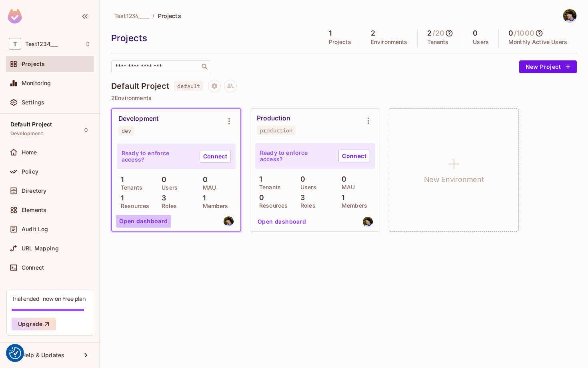 This screenshot has width=588, height=368. I want to click on span: Settings, so click(33, 102).